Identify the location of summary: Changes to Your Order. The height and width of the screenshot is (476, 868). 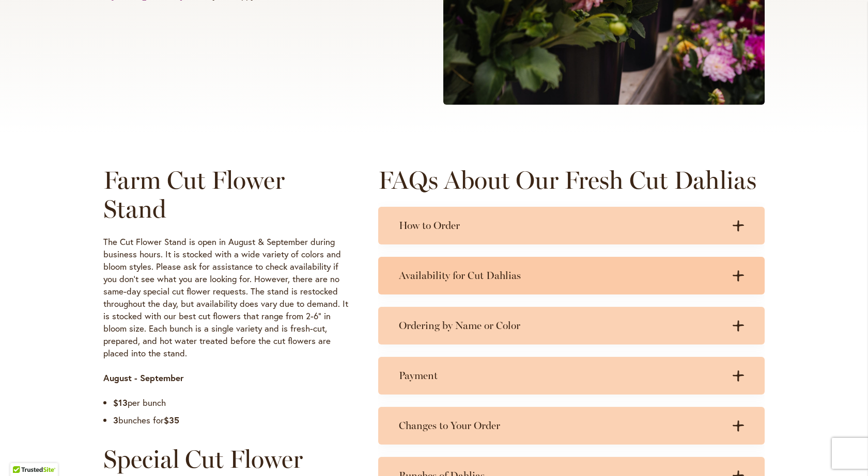
(572, 426).